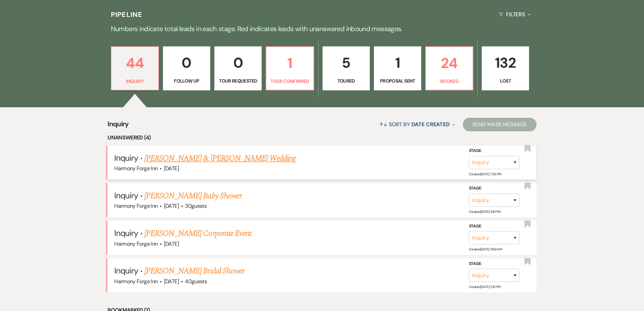 This screenshot has width=644, height=311. What do you see at coordinates (431, 124) in the screenshot?
I see `span: Date Created` at bounding box center [431, 124].